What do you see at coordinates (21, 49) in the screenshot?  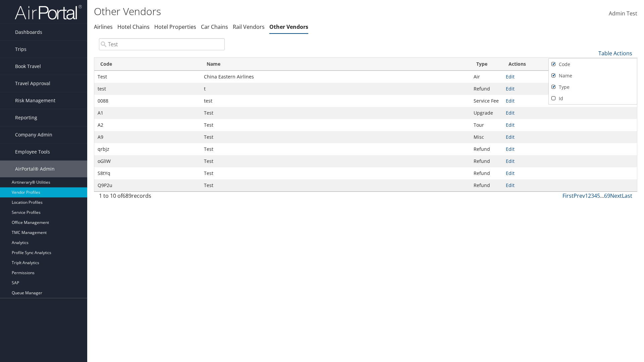 I see `span: Trips` at bounding box center [21, 49].